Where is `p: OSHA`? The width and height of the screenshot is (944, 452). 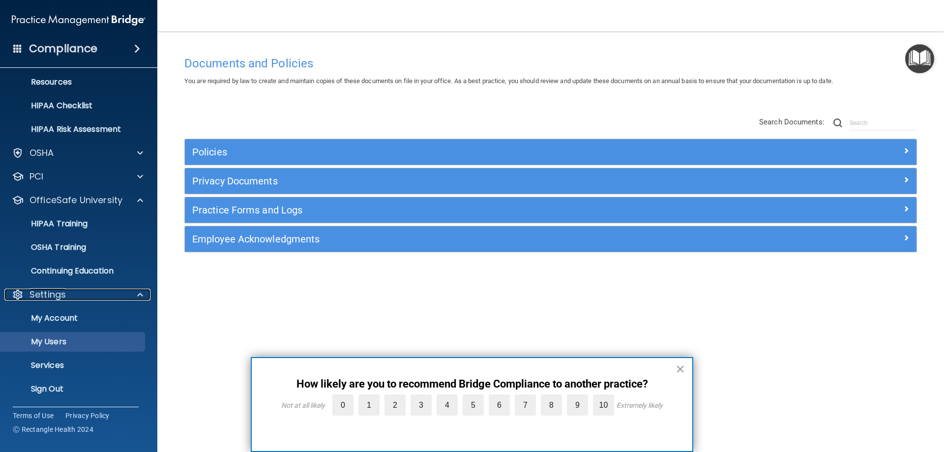
p: OSHA is located at coordinates (42, 153).